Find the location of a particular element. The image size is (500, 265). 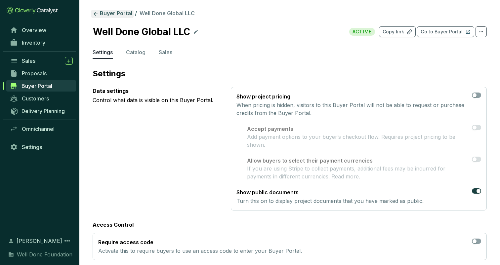

a: Omnichannel is located at coordinates (41, 129).